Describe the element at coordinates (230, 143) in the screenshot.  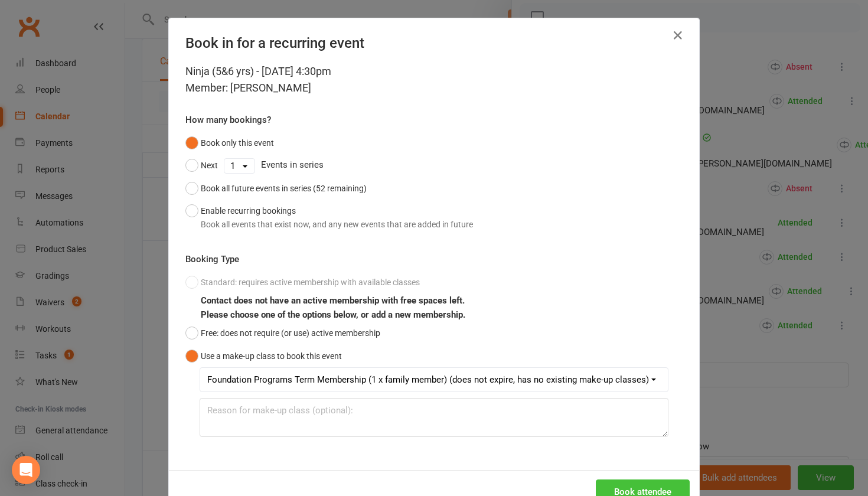
I see `button: Book only this event` at that location.